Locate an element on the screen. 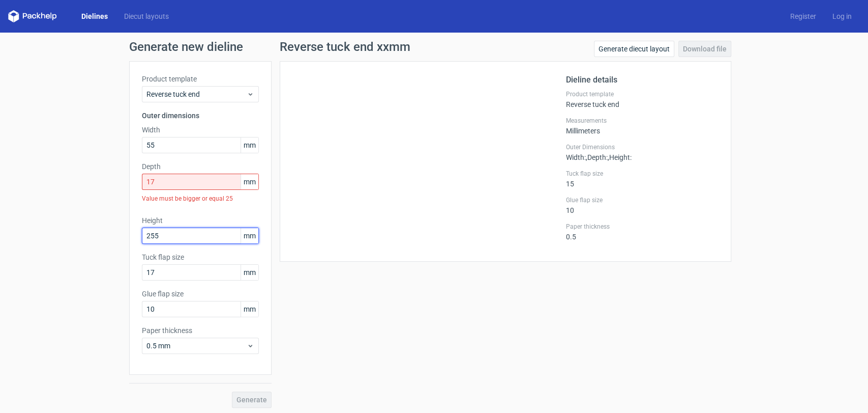 Image resolution: width=868 pixels, height=413 pixels. div: Millimeters is located at coordinates (642, 125).